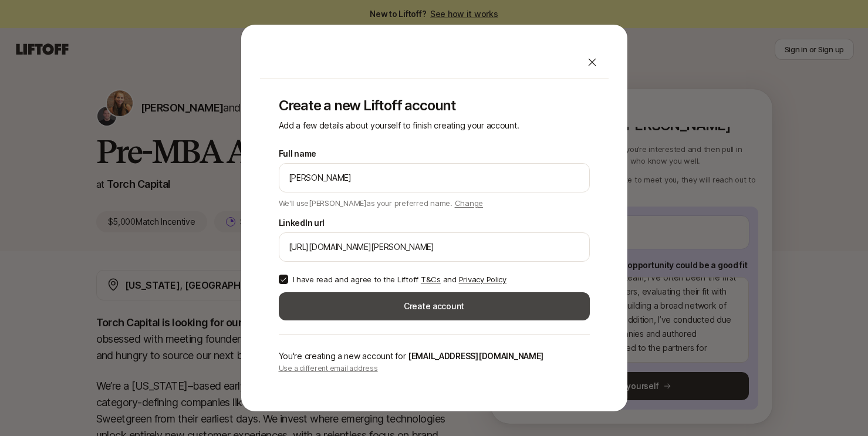 The height and width of the screenshot is (436, 868). Describe the element at coordinates (431, 279) in the screenshot. I see `a: T&Cs` at that location.